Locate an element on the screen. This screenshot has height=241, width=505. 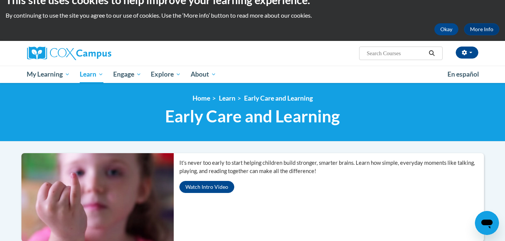
span: Explore is located at coordinates (166, 74).